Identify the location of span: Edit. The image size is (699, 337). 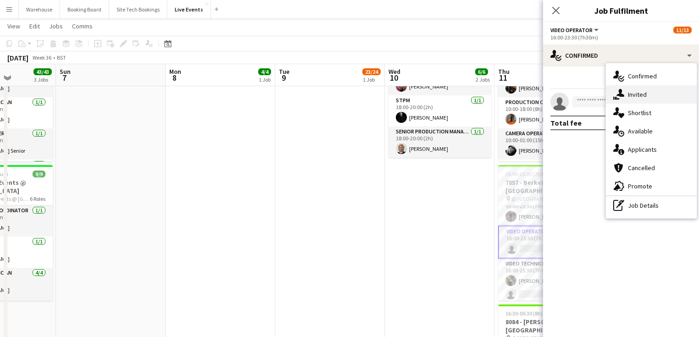
(34, 26).